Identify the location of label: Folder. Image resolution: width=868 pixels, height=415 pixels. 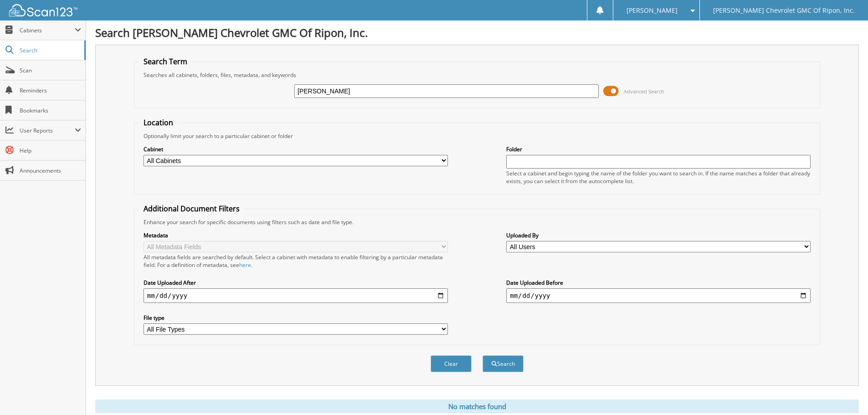
(659, 149).